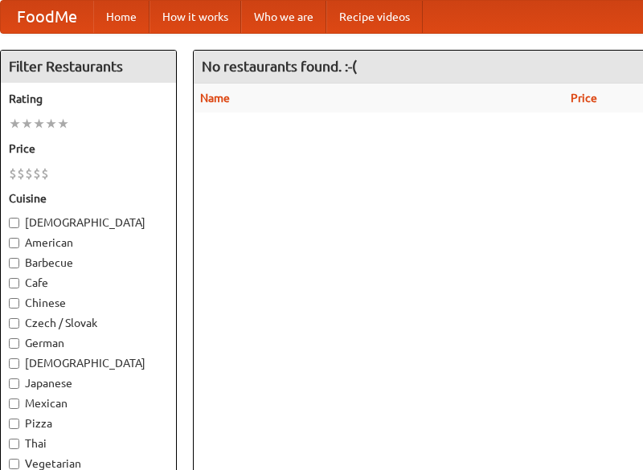  I want to click on input: Japanese, so click(14, 383).